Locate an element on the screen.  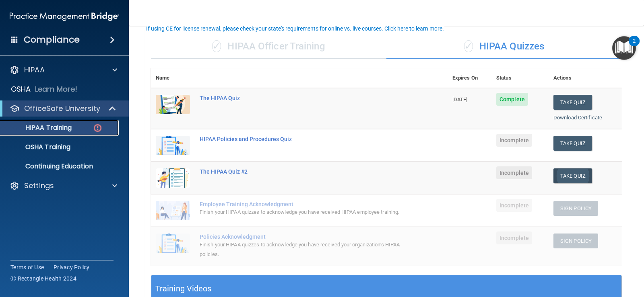
div: The HIPAA Quiz is located at coordinates (304, 98).